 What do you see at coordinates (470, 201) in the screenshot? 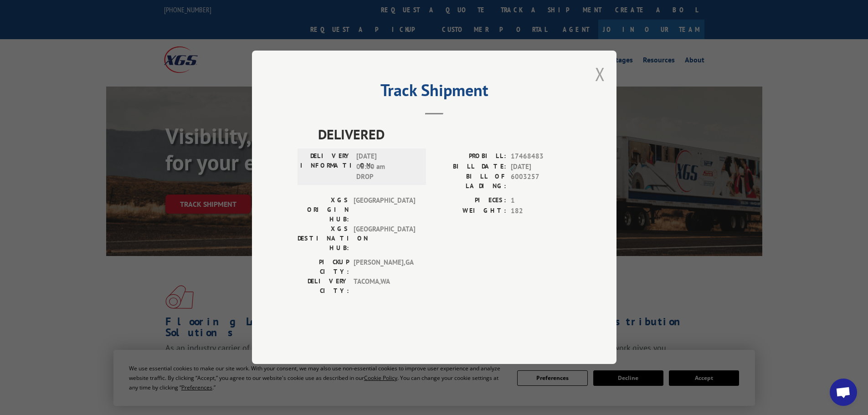
I see `label: PIECES:` at bounding box center [470, 201].